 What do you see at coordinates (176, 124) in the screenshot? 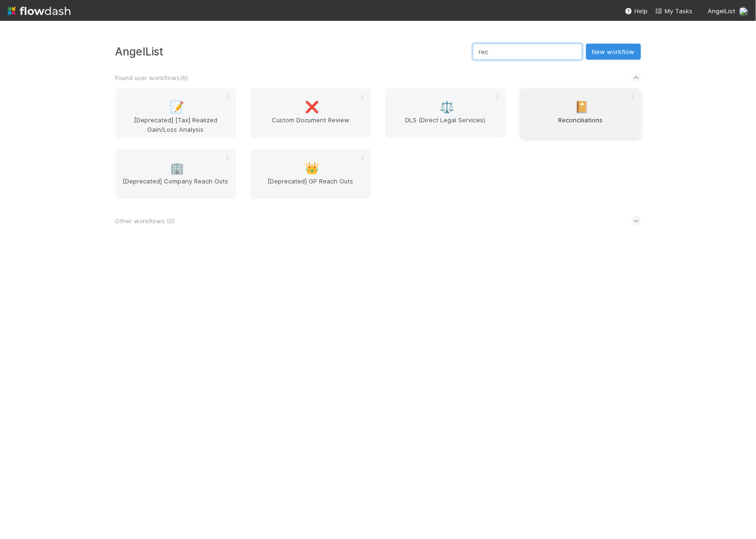
I see `span: [Deprecated] [Tax] Realized Gain/Loss Analysis` at bounding box center [176, 124].